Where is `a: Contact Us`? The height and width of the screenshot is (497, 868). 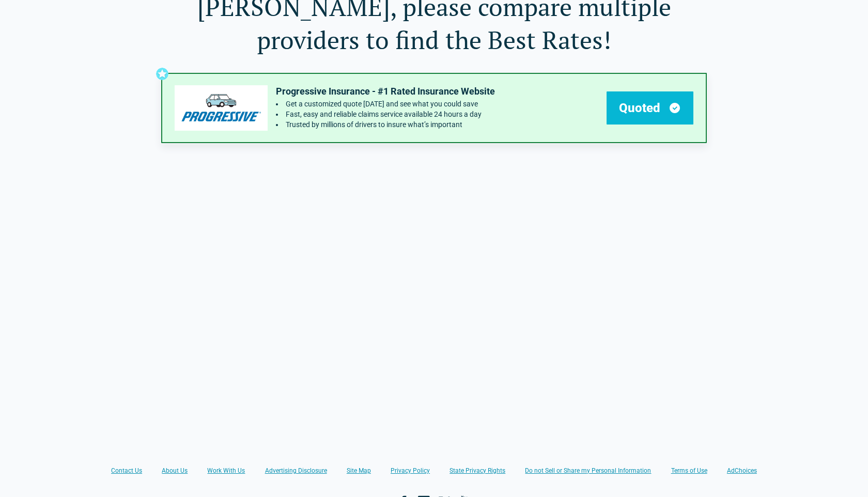
a: Contact Us is located at coordinates (126, 471).